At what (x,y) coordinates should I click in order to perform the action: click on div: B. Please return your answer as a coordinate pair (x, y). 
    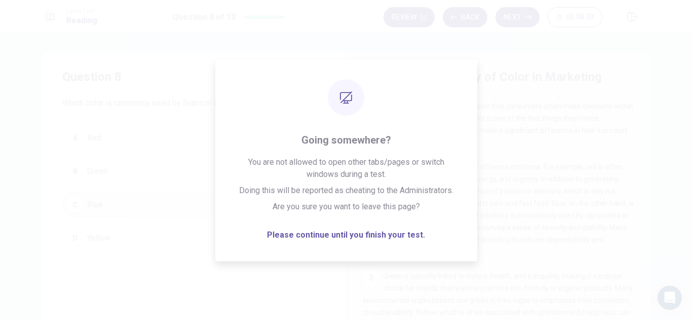
    Looking at the image, I should click on (75, 172).